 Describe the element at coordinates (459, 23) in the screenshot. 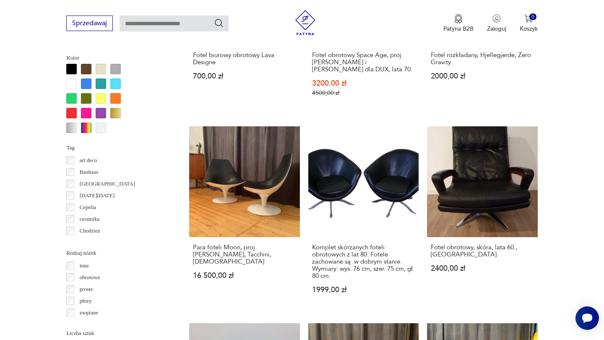

I see `a: Ikona medaluPatyna B2B` at that location.